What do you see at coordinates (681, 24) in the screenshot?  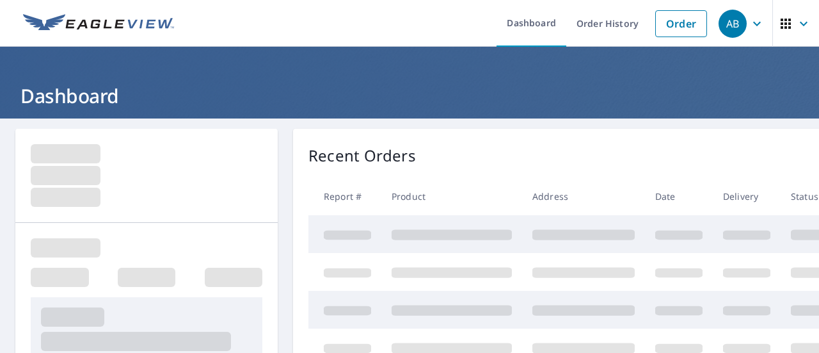 I see `a: Order` at bounding box center [681, 24].